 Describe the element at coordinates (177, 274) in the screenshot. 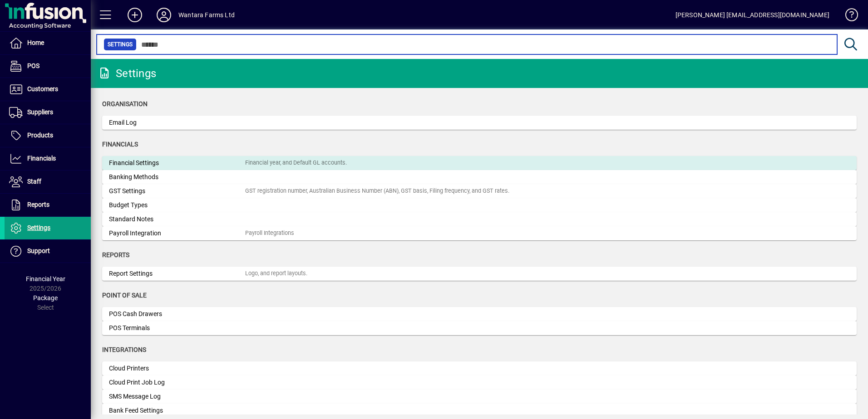

I see `div: Report Settings` at that location.